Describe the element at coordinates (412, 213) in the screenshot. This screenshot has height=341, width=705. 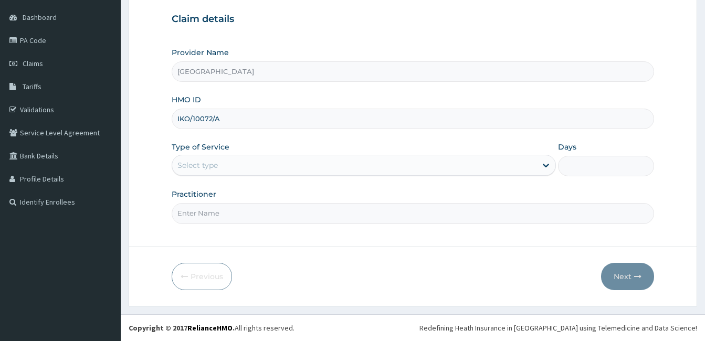
I see `input: Enter Name` at that location.